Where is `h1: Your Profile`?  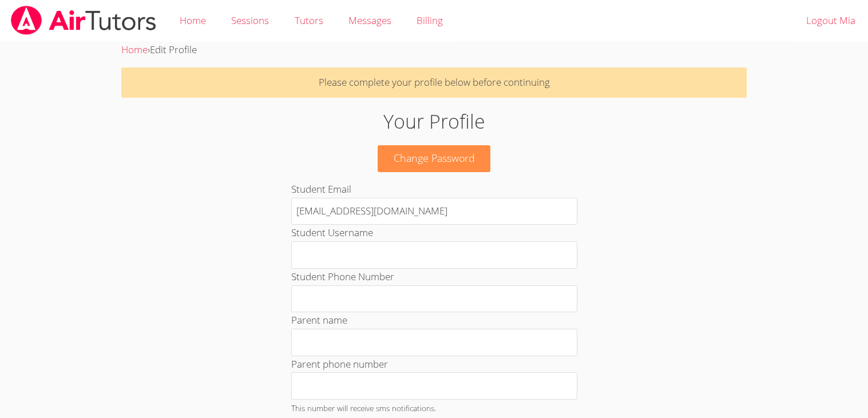
h1: Your Profile is located at coordinates (434, 121).